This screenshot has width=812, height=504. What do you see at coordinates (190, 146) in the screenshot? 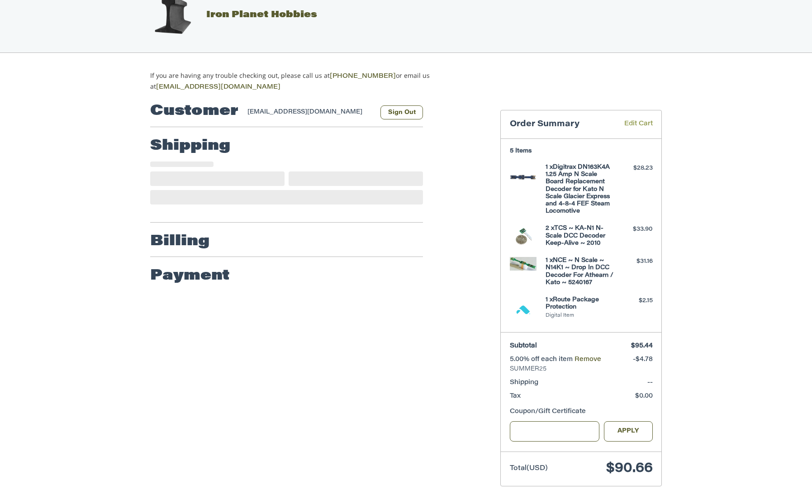
I see `h2: Shipping` at bounding box center [190, 146].